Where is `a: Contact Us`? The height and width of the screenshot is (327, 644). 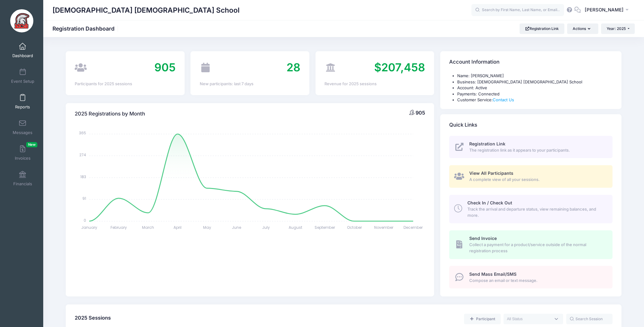
a: Contact Us is located at coordinates (503, 100).